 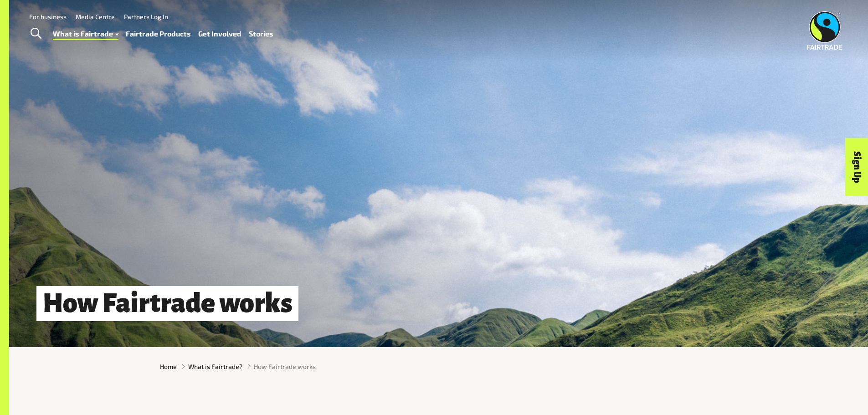 What do you see at coordinates (168, 366) in the screenshot?
I see `span: Home` at bounding box center [168, 366].